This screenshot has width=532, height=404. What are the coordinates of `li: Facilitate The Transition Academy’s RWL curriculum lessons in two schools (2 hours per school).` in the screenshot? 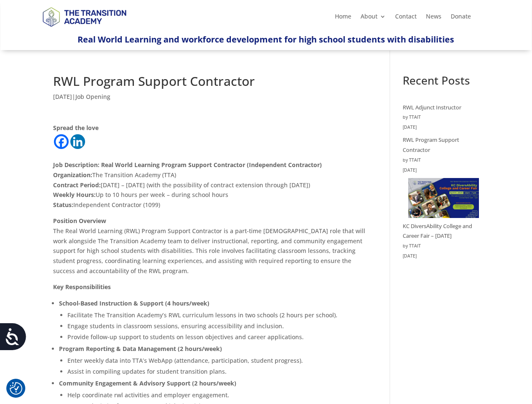 It's located at (217, 315).